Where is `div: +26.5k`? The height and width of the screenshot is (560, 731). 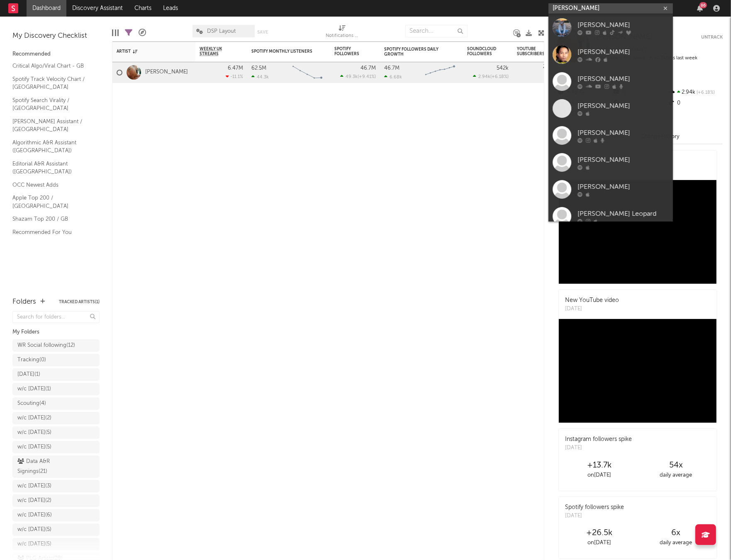 div: +26.5k is located at coordinates (599, 533).